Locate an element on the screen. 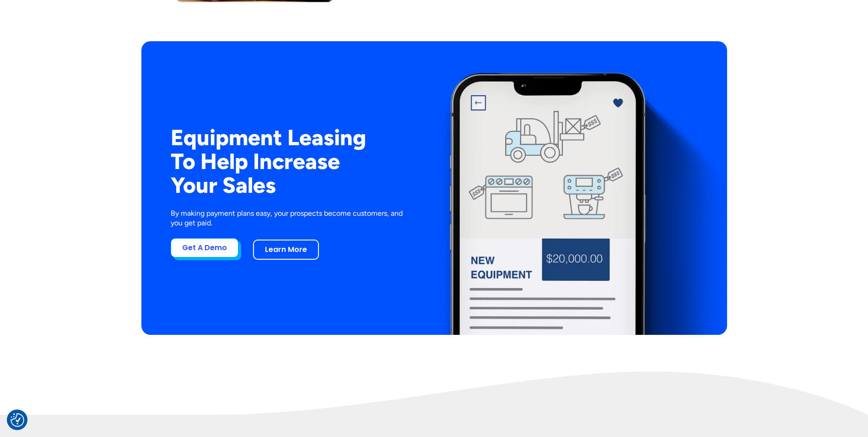 The width and height of the screenshot is (868, 437). button: Consent Preferences is located at coordinates (18, 419).